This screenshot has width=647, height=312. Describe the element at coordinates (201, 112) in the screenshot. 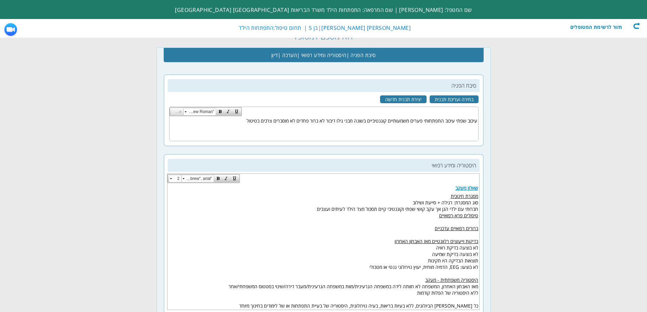

I see `span: "Times New Roman"` at that location.